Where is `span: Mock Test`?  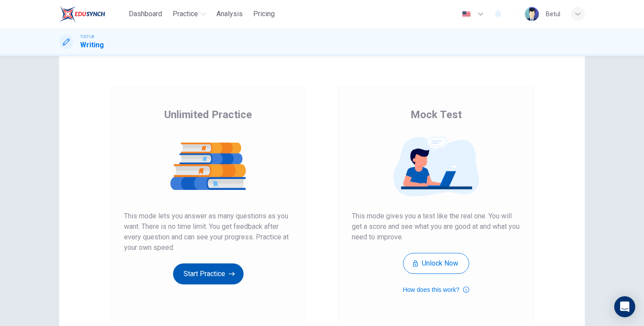
span: Mock Test is located at coordinates (436, 115).